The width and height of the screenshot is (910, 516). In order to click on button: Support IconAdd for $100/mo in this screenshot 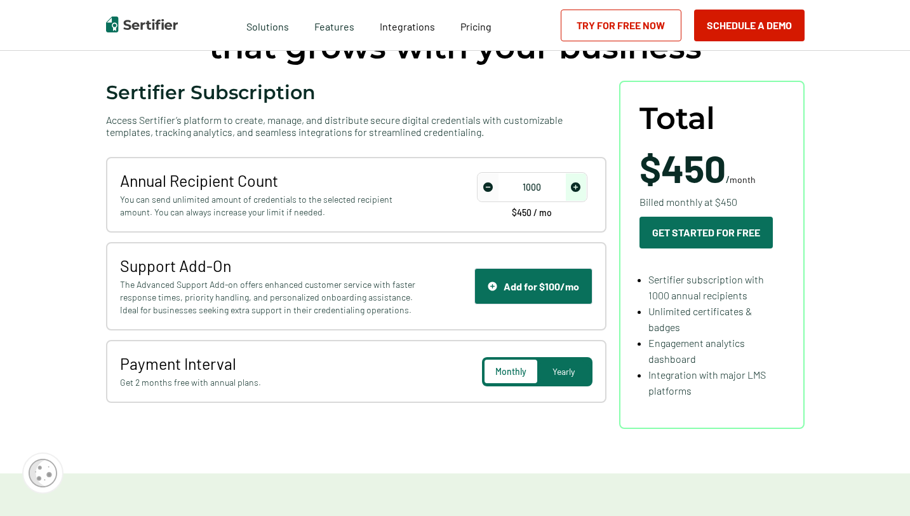, I will do `click(533, 286)`.